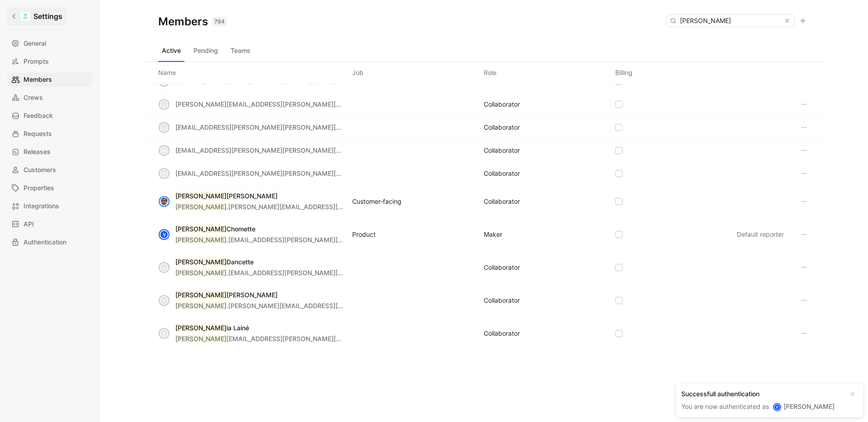  I want to click on span: Default reporter, so click(761, 234).